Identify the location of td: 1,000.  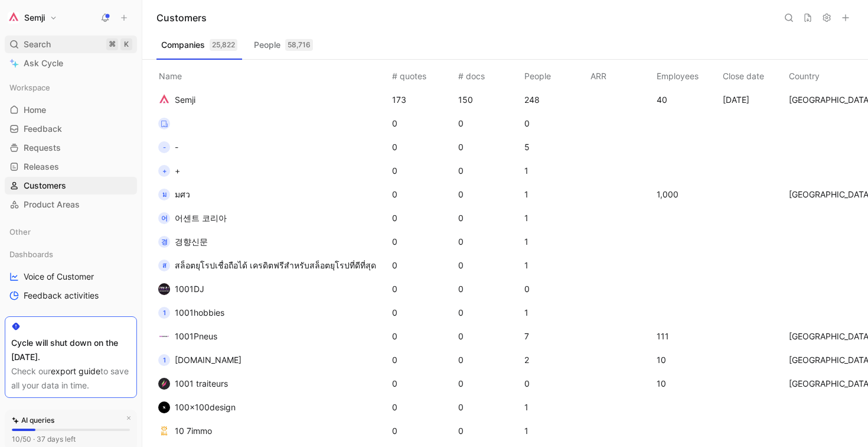
(687, 195).